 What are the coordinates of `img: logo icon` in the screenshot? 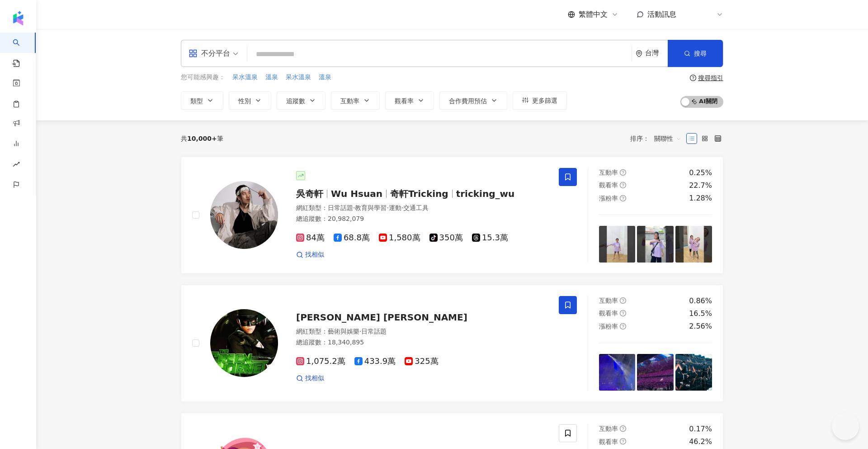 It's located at (18, 18).